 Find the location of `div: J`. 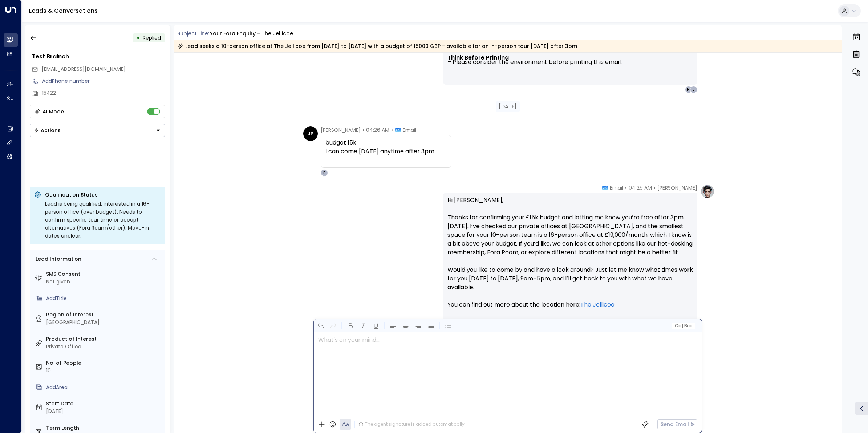

div: J is located at coordinates (694, 90).